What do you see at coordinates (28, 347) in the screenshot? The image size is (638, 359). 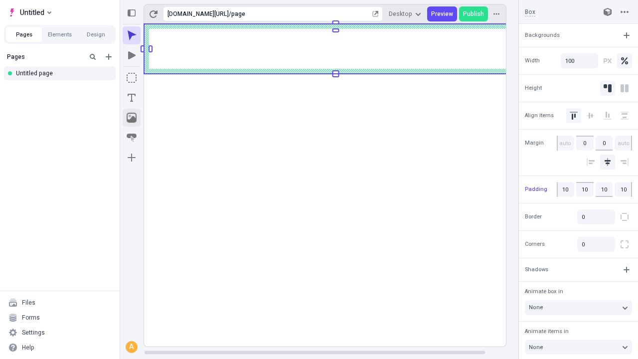 I see `div: Help` at bounding box center [28, 347].